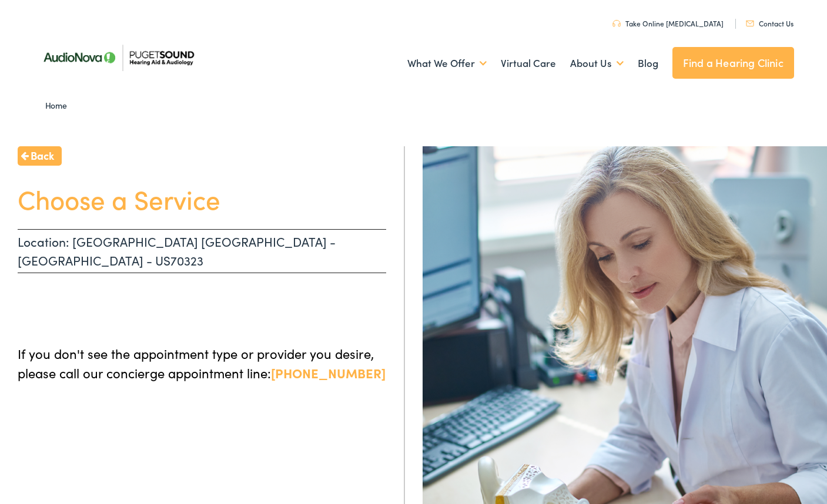 The height and width of the screenshot is (504, 827). What do you see at coordinates (202, 363) in the screenshot?
I see `p: If you don't see the appointment type or provider you desire, please call our concierge appointme...` at bounding box center [202, 363].